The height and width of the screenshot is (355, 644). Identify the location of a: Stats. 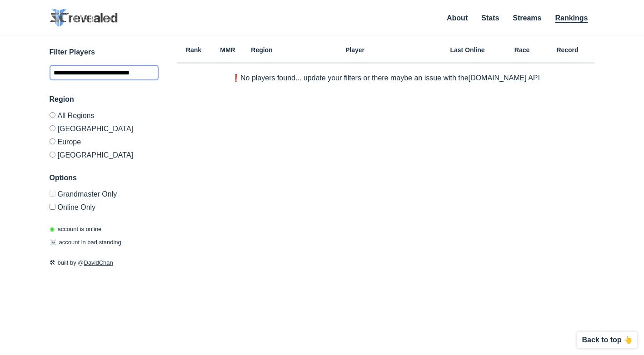
(490, 18).